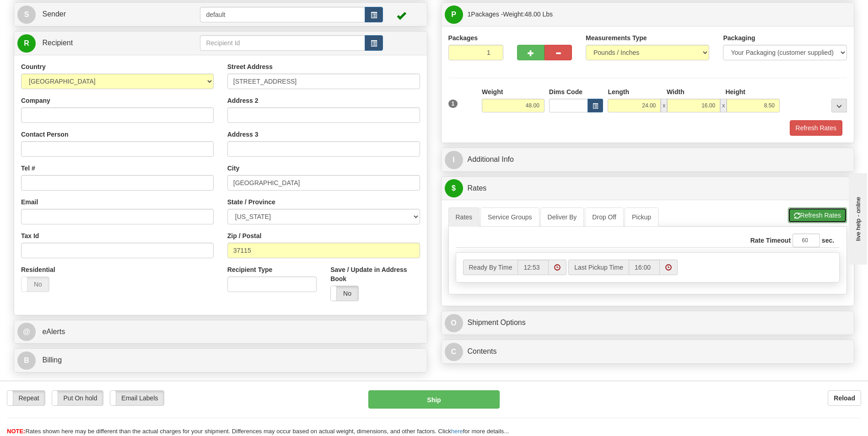 The height and width of the screenshot is (436, 868). Describe the element at coordinates (604, 217) in the screenshot. I see `a: Drop Off` at that location.